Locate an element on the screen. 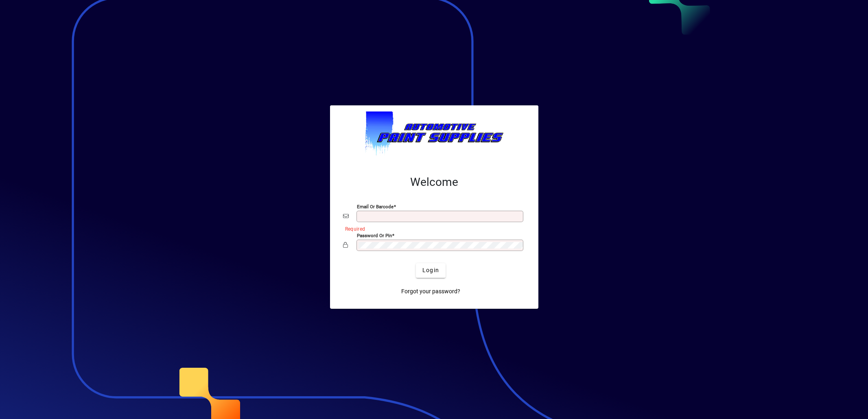 Image resolution: width=868 pixels, height=419 pixels. mat-label: Email or Barcode is located at coordinates (375, 207).